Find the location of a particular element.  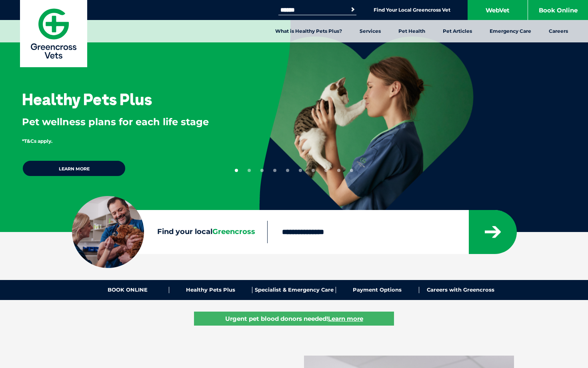

p: Pet wellness plans for each life stage is located at coordinates (128, 122).